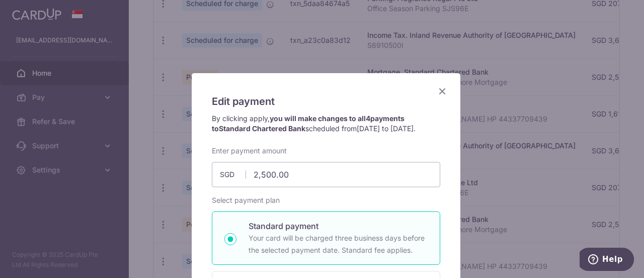 Image resolution: width=644 pixels, height=278 pixels. What do you see at coordinates (33, 11) in the screenshot?
I see `span: Help` at bounding box center [33, 11].